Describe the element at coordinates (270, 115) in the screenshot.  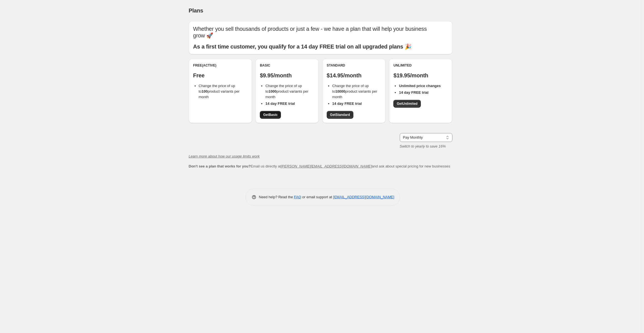
I see `a: GetBasic` at that location.